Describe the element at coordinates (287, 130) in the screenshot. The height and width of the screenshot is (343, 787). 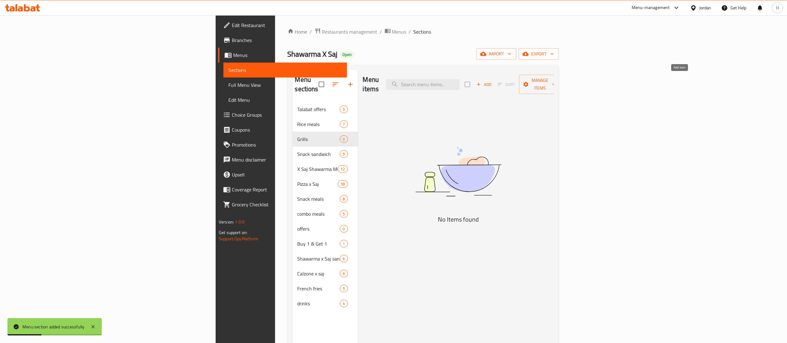
I see `span: Coupons` at that location.